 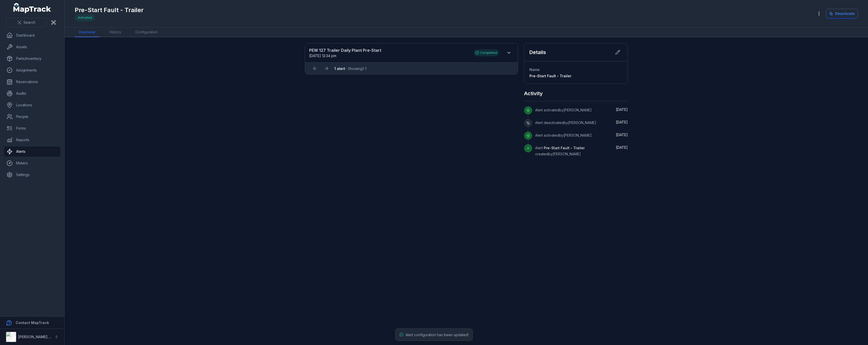 What do you see at coordinates (535, 70) in the screenshot?
I see `span: Name` at bounding box center [535, 70].